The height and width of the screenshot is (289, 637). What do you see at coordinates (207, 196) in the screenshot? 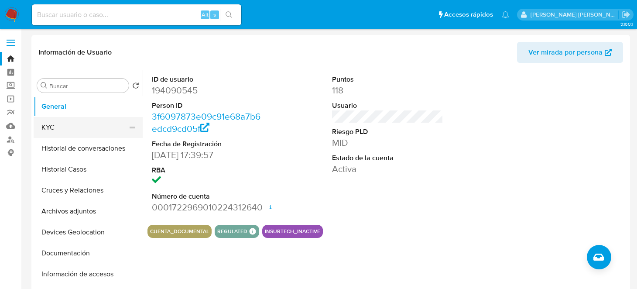
I see `dt: Número de cuenta` at bounding box center [207, 196].